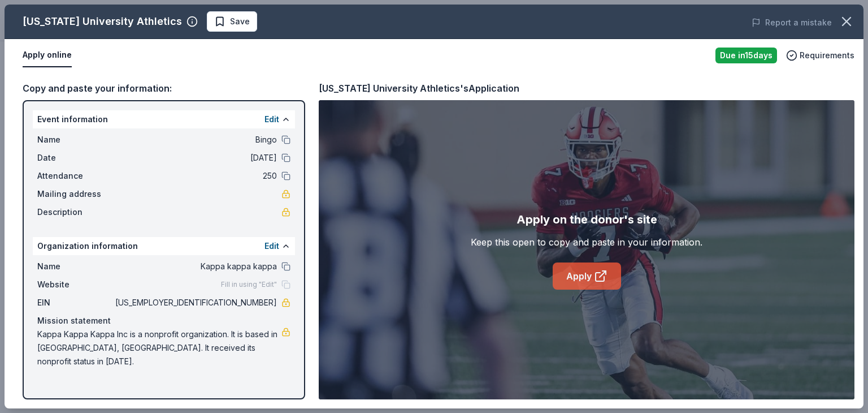 Image resolution: width=868 pixels, height=413 pixels. What do you see at coordinates (587, 220) in the screenshot?
I see `div: Apply on the donor's site` at bounding box center [587, 220].